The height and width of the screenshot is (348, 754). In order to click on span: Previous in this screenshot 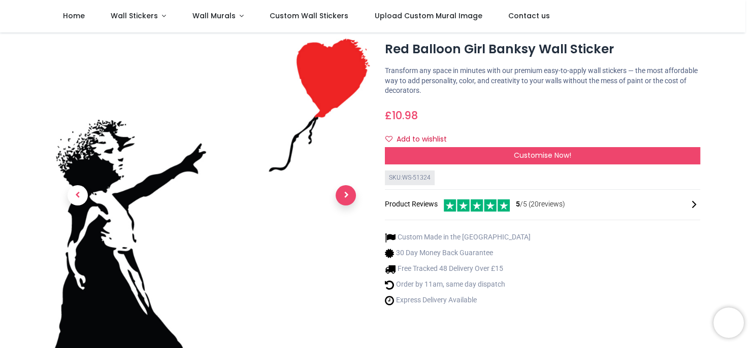, I will do `click(78, 195)`.